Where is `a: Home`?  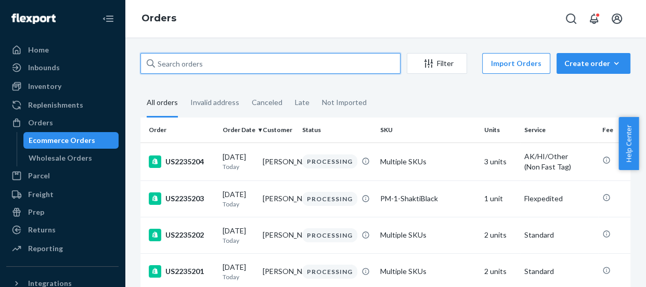
a: Home is located at coordinates (62, 50).